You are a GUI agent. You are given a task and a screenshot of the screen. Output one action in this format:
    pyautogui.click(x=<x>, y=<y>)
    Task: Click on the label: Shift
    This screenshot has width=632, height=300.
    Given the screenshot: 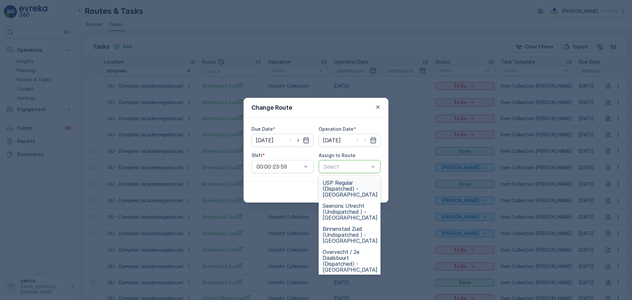 What is the action you would take?
    pyautogui.click(x=257, y=155)
    